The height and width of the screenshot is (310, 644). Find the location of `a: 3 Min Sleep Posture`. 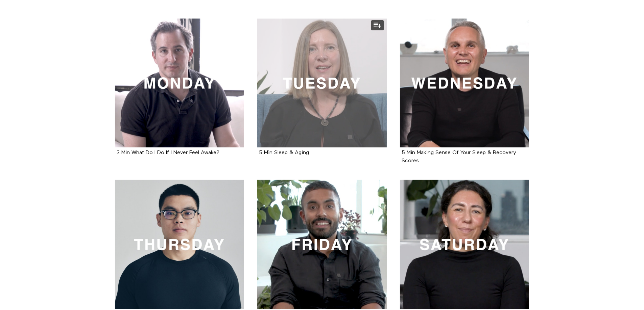

a: 3 Min Sleep Posture is located at coordinates (179, 245).